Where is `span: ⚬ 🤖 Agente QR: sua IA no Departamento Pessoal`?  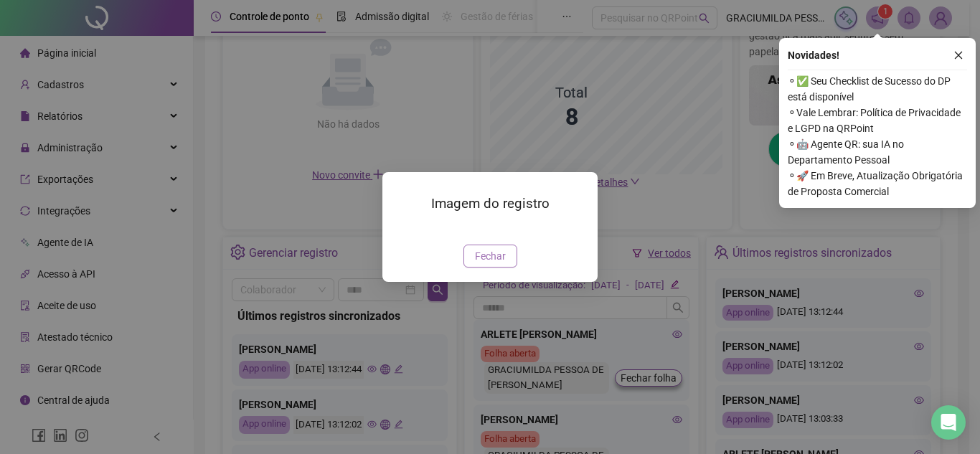 span: ⚬ 🤖 Agente QR: sua IA no Departamento Pessoal is located at coordinates (877, 152).